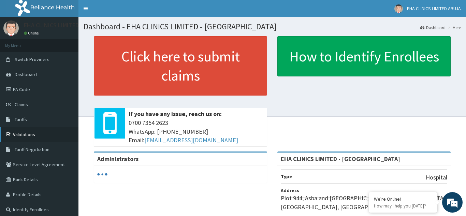 The width and height of the screenshot is (466, 216). I want to click on svg: audio-loading, so click(102, 174).